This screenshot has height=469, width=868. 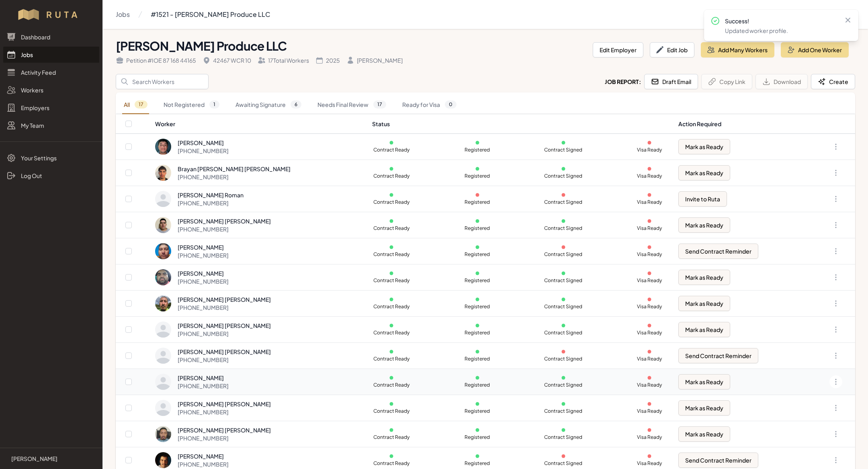 What do you see at coordinates (214, 104) in the screenshot?
I see `span: 1` at bounding box center [214, 104].